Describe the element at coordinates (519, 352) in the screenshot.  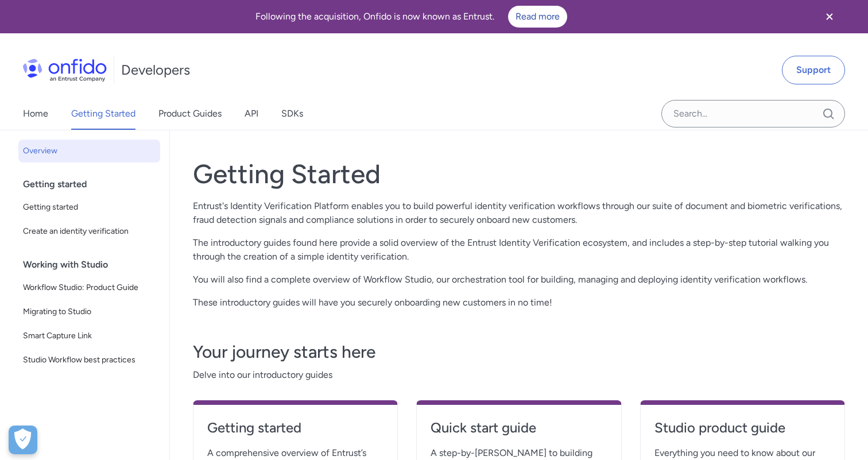
I see `h3: Your journey starts here` at that location.